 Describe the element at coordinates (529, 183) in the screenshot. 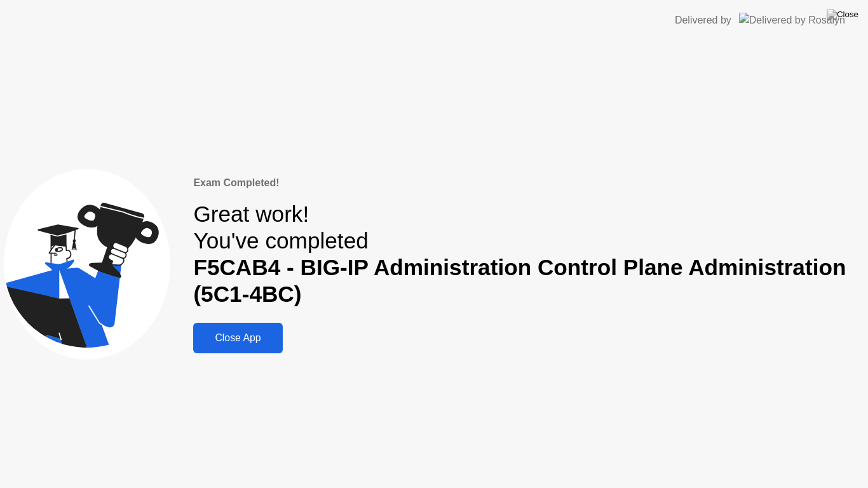

I see `div: Exam Completed!` at that location.